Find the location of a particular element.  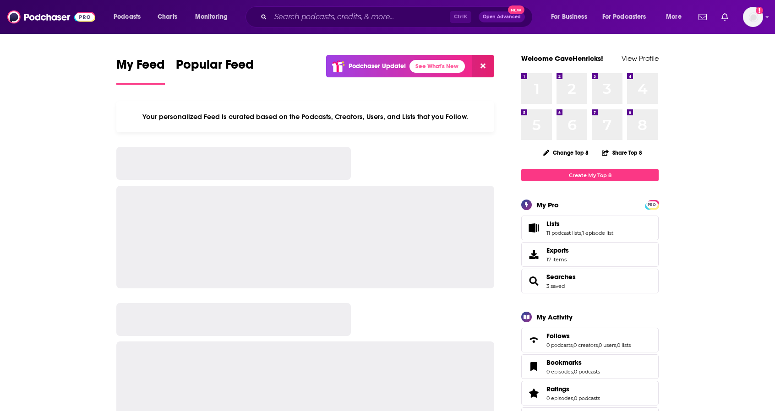

span: More is located at coordinates (674, 17).